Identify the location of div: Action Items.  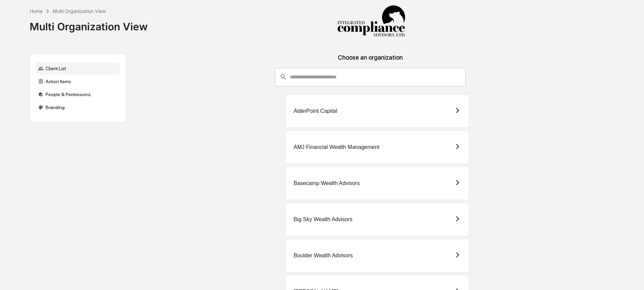
(78, 81).